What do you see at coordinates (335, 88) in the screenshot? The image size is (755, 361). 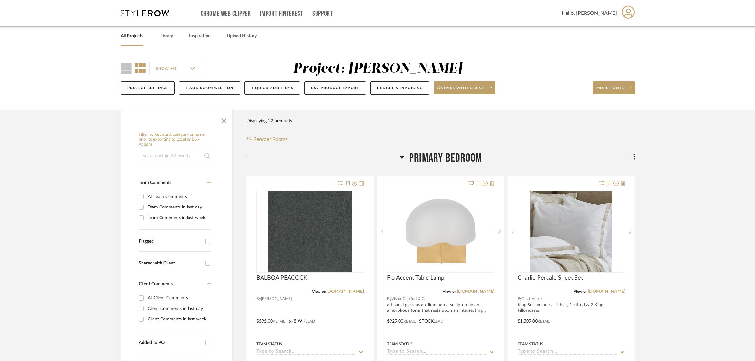 I see `button: CSV Product Import` at bounding box center [335, 88].